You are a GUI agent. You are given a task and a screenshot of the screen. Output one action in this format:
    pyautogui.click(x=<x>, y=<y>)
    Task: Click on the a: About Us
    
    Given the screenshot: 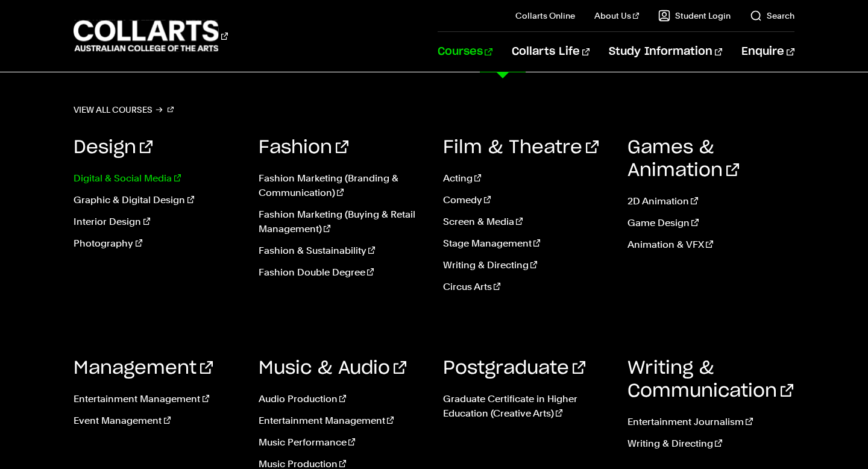 What is the action you would take?
    pyautogui.click(x=617, y=16)
    